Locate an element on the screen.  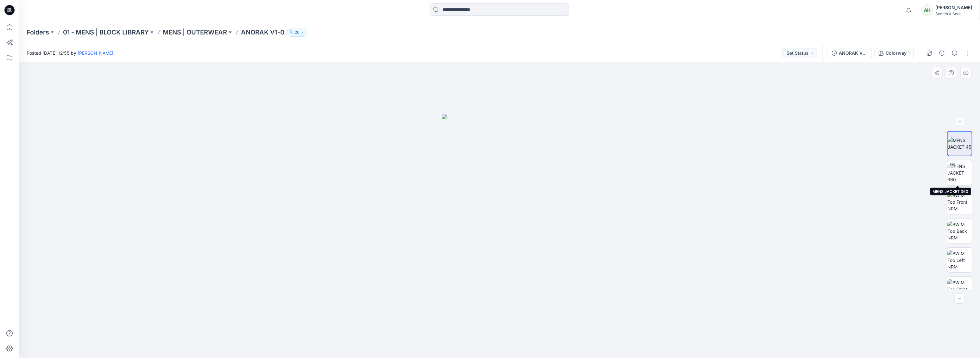
p: 01 - MENS | BLOCK LIBRARY is located at coordinates (106, 32).